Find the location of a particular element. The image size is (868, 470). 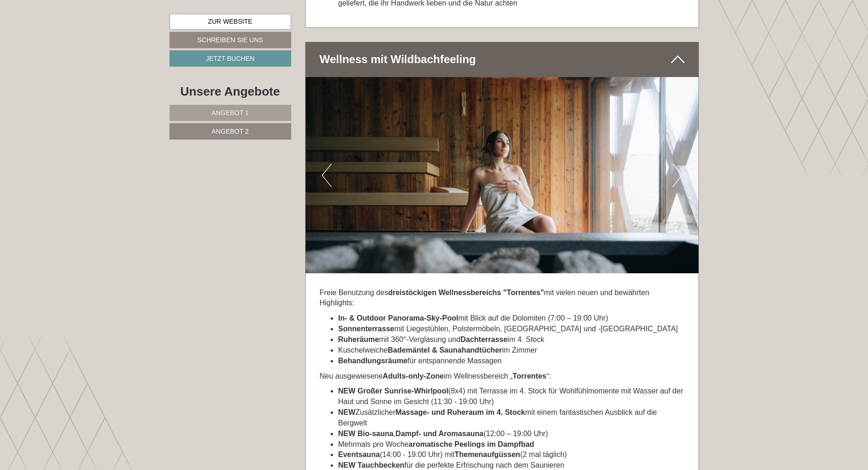

strong: Torrentes is located at coordinates (530, 376).